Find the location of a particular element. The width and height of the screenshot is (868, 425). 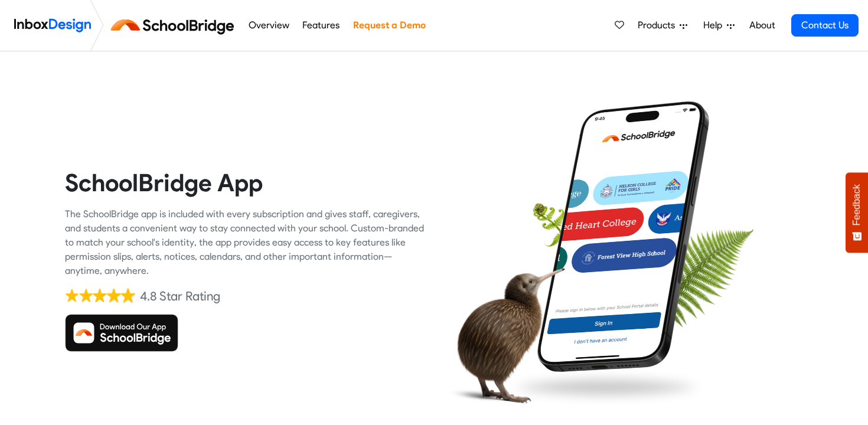

button: Feedback - Show survey is located at coordinates (857, 212).